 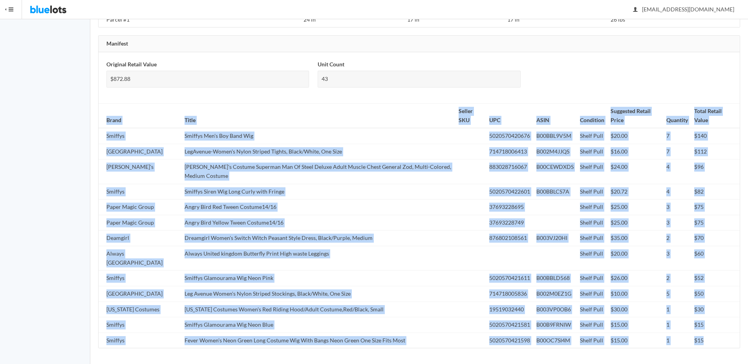 I want to click on td: 714718006413, so click(x=510, y=152).